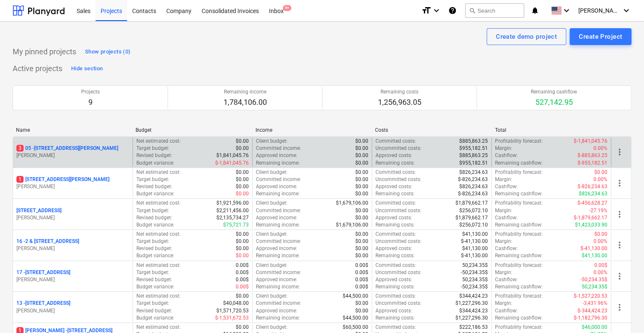  Describe the element at coordinates (507, 249) in the screenshot. I see `p: Cashflow :` at that location.